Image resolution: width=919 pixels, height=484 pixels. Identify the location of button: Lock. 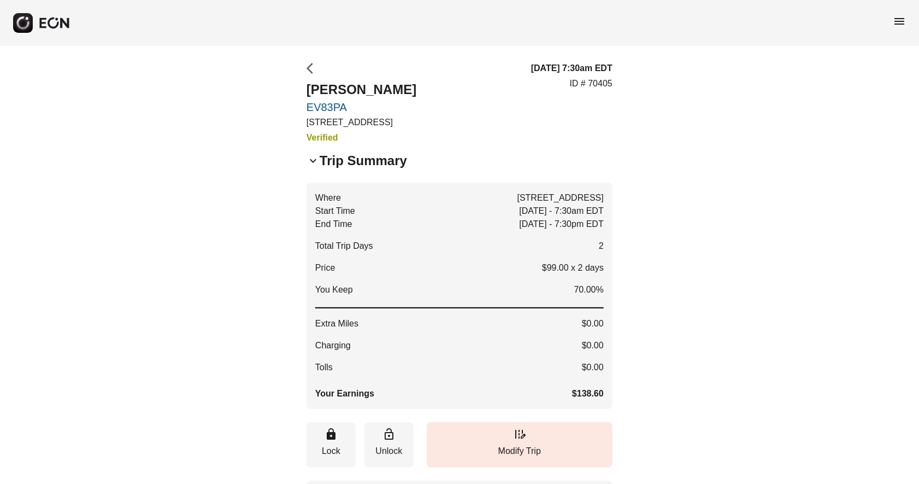
(331, 444).